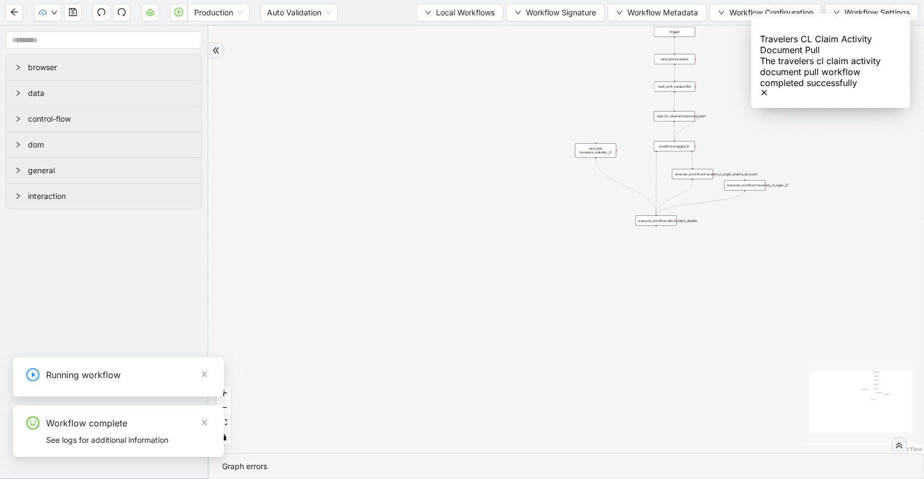  I want to click on span: Workflow Signature, so click(561, 13).